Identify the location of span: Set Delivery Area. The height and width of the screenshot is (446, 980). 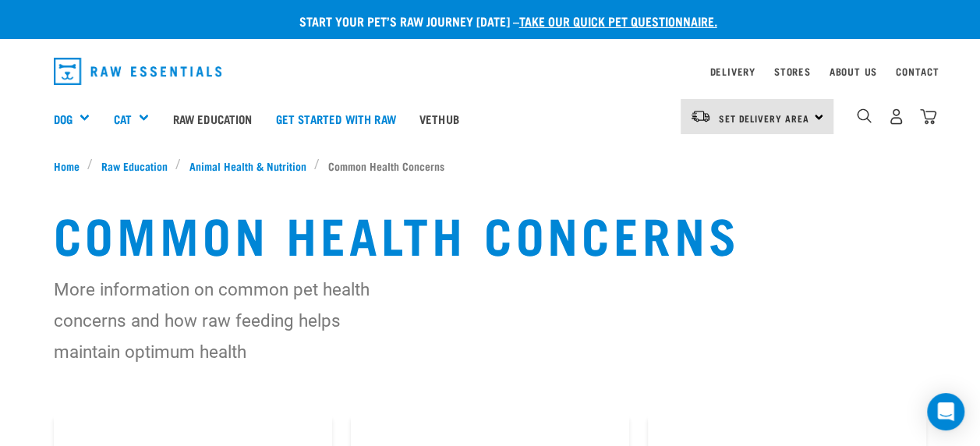
(764, 118).